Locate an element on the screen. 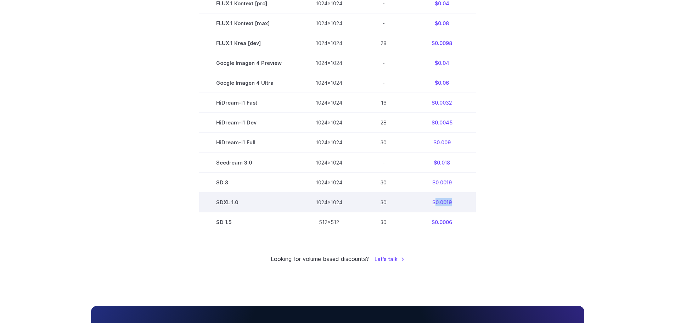 This screenshot has height=323, width=675. td: HiDream-I1 Full is located at coordinates (249, 142).